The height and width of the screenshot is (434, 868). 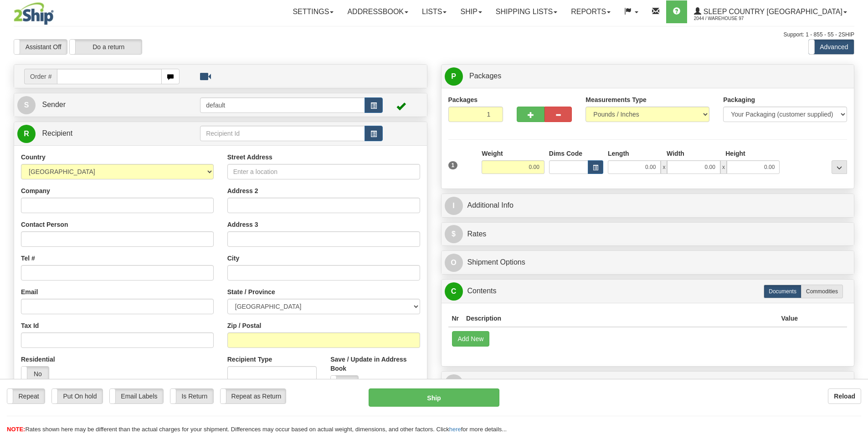 I want to click on a: RReturn Shipment, so click(x=648, y=383).